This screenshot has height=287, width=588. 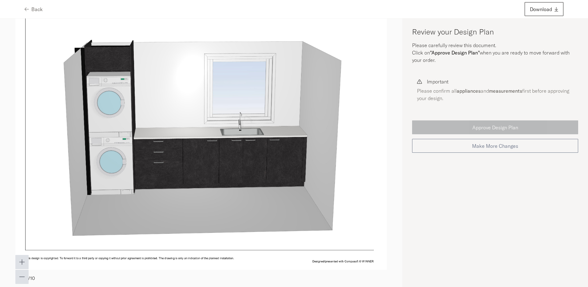 I want to click on span: Make More Changes, so click(x=495, y=146).